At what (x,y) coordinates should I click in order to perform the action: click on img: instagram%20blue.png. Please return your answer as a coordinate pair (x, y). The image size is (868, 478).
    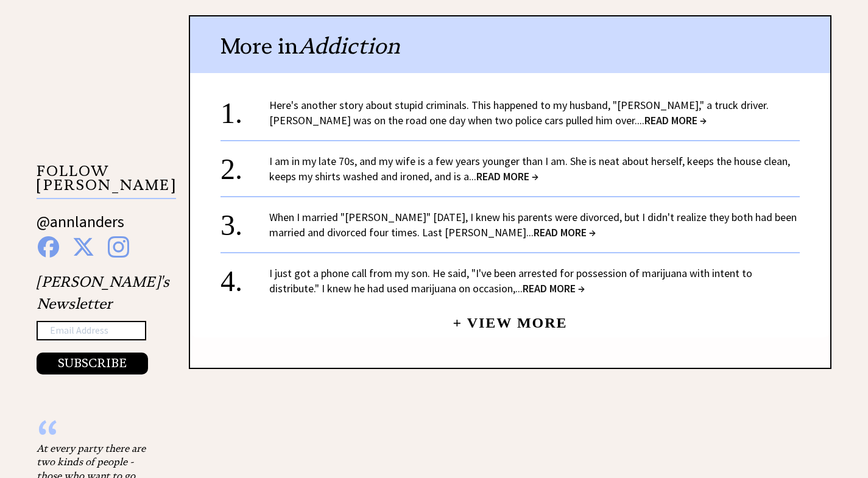
    Looking at the image, I should click on (118, 246).